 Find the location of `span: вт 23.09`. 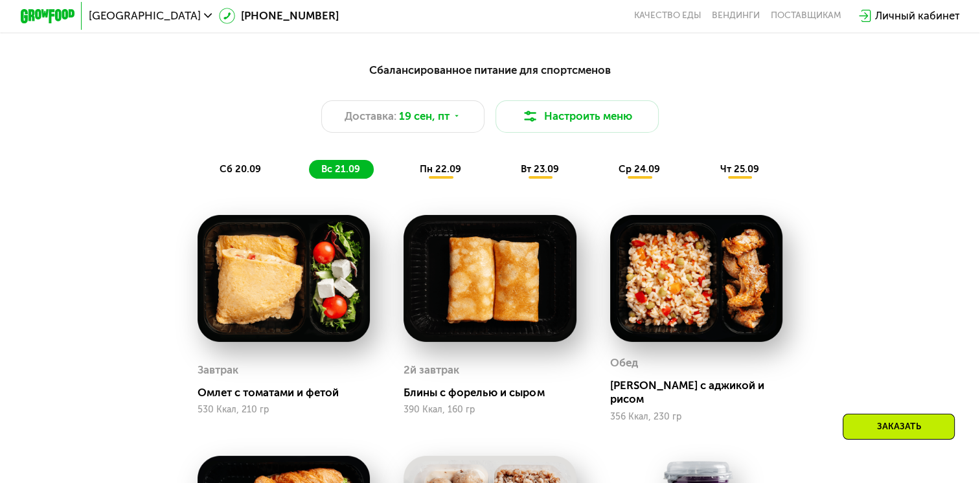

span: вт 23.09 is located at coordinates (539, 169).